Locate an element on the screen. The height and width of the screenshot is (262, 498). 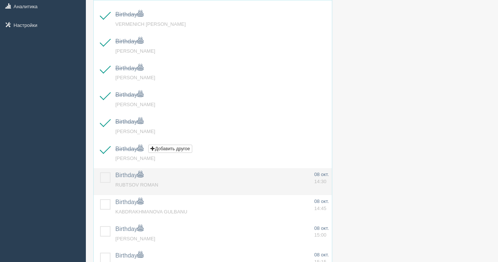
span: KABDRAKHMANOVA GULBANU is located at coordinates (151, 211).